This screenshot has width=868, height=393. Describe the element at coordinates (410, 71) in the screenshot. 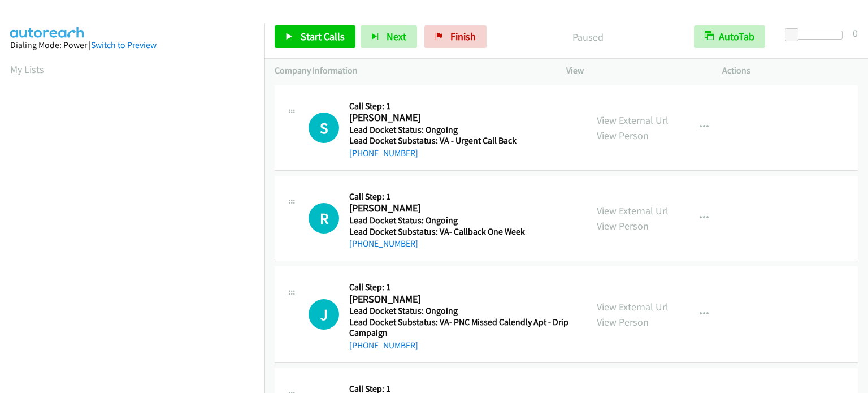

I see `p: Company Information` at that location.